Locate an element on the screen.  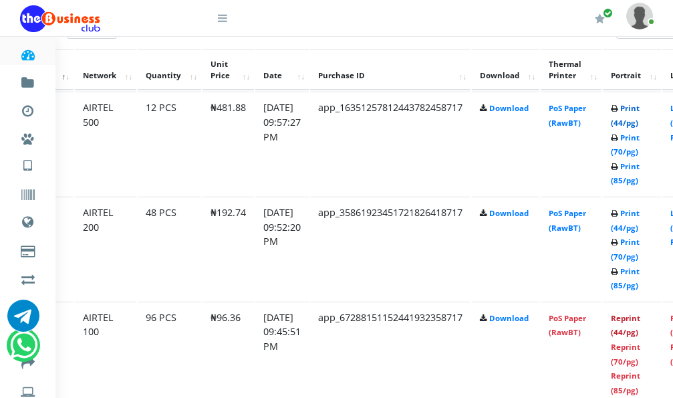
th: Quantity: activate to sort column ascending is located at coordinates (169, 70).